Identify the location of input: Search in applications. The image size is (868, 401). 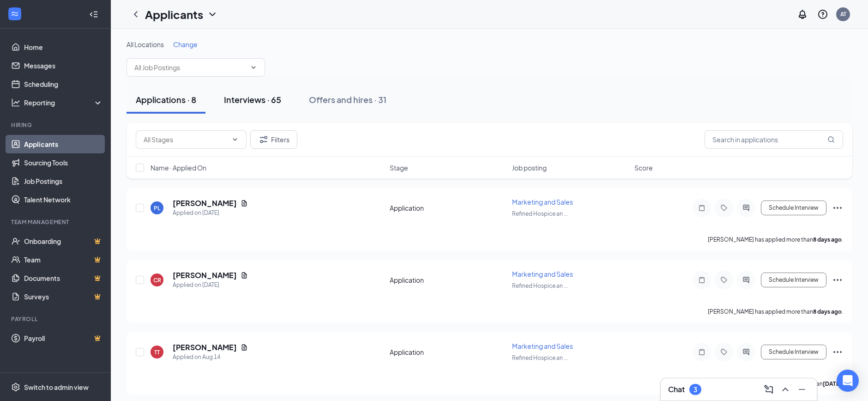
(774, 139).